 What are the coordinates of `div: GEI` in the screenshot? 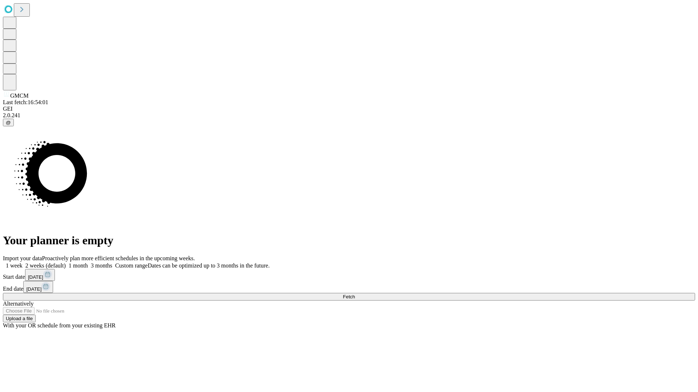 It's located at (349, 109).